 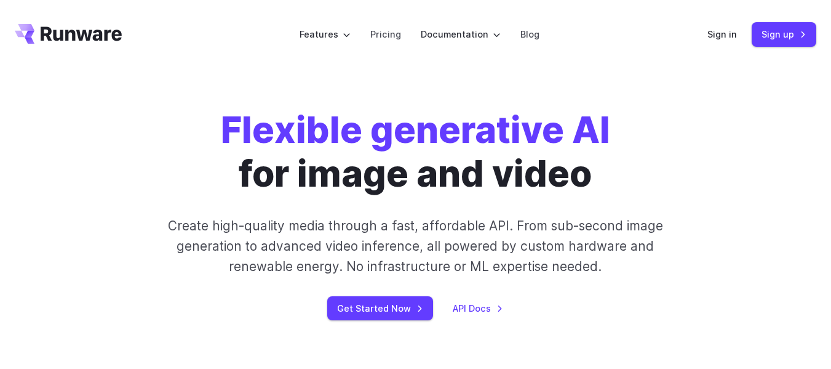 What do you see at coordinates (325, 34) in the screenshot?
I see `label: Features` at bounding box center [325, 34].